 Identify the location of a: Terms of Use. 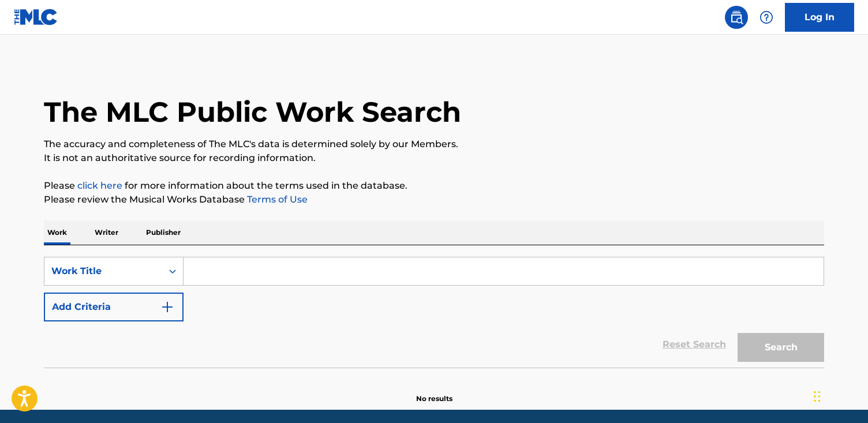
(276, 199).